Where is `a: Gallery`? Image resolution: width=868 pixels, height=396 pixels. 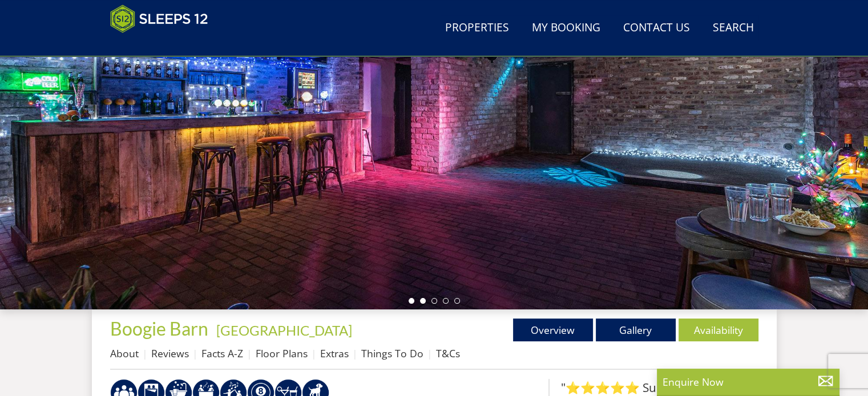
a: Gallery is located at coordinates (636, 330).